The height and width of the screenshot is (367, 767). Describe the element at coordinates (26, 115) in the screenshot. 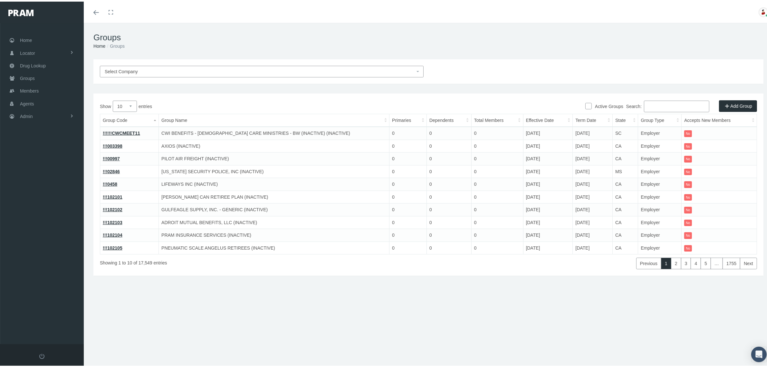

I see `span: Admin` at that location.